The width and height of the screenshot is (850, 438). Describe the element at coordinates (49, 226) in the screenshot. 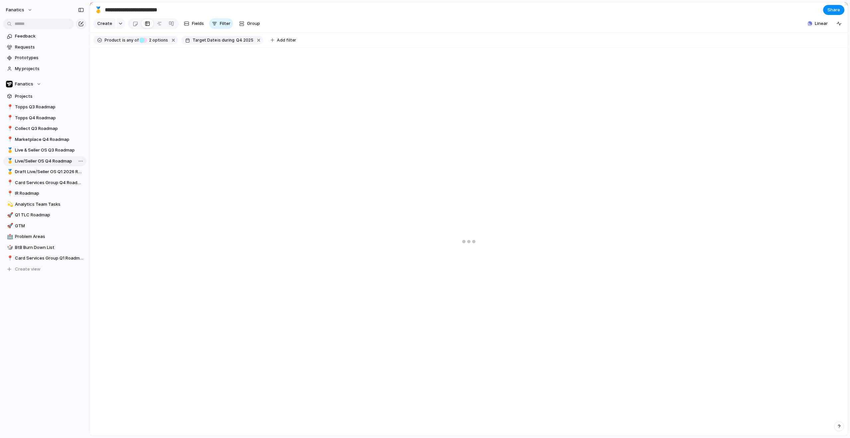

I see `span: GTM` at that location.